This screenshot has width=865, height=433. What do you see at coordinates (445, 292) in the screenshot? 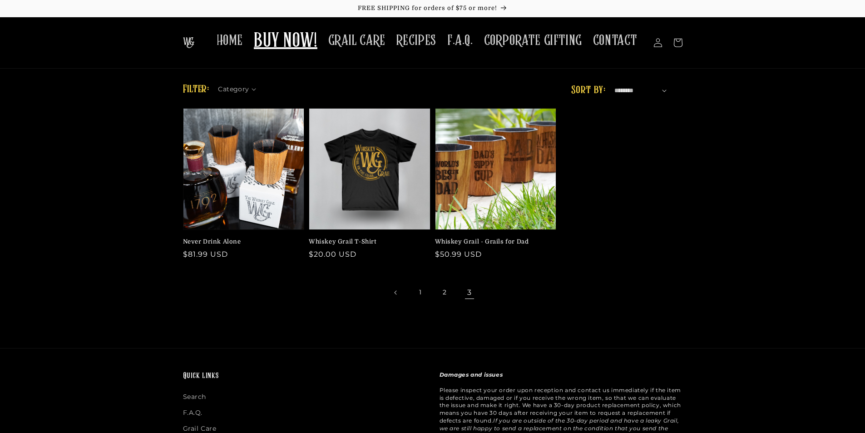
I see `a: Page 2` at bounding box center [445, 292].